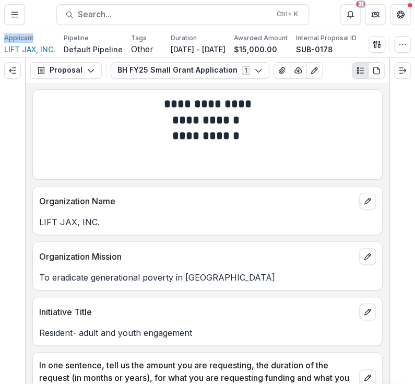  I want to click on div: Ctrl + K, so click(287, 14).